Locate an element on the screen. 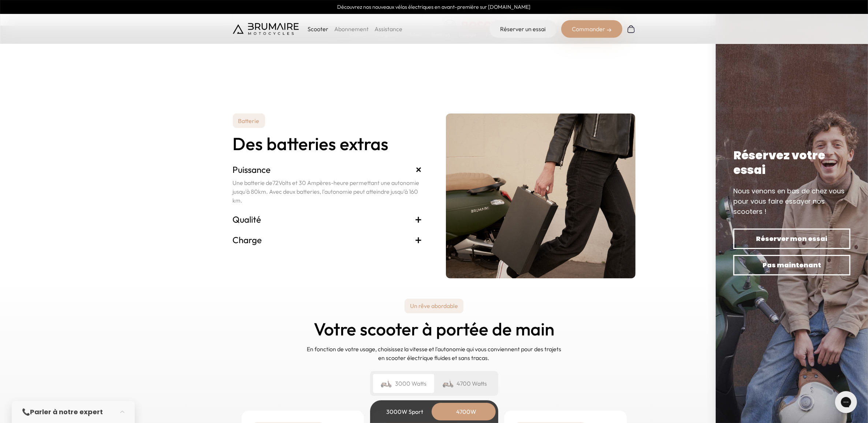  img: brumaire-batteries.png is located at coordinates (541, 196).